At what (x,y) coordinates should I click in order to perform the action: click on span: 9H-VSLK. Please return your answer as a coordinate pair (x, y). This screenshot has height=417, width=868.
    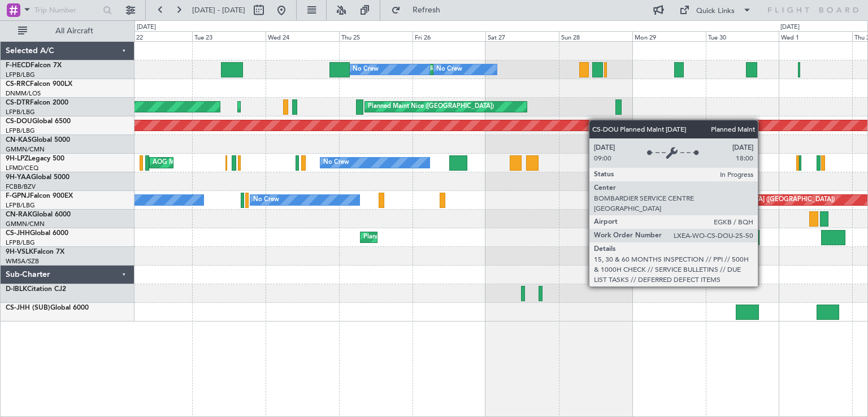
    Looking at the image, I should click on (19, 252).